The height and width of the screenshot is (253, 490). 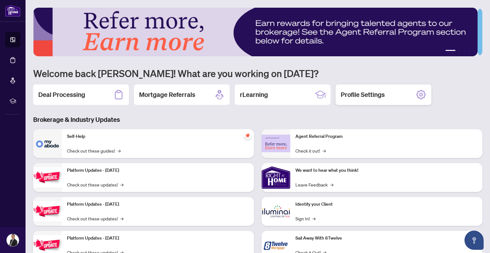 What do you see at coordinates (314, 184) in the screenshot?
I see `a: Leave Feedback→` at bounding box center [314, 184].